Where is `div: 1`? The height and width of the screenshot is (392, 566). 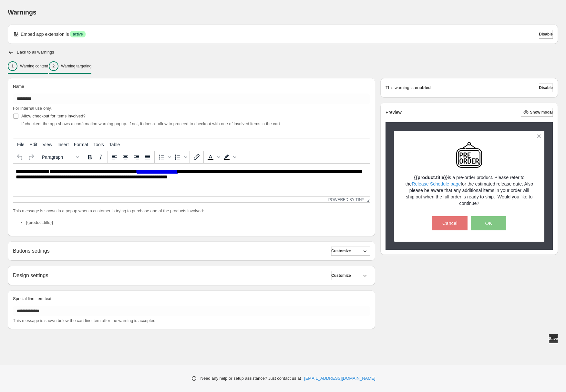 div: 1 is located at coordinates (12, 66).